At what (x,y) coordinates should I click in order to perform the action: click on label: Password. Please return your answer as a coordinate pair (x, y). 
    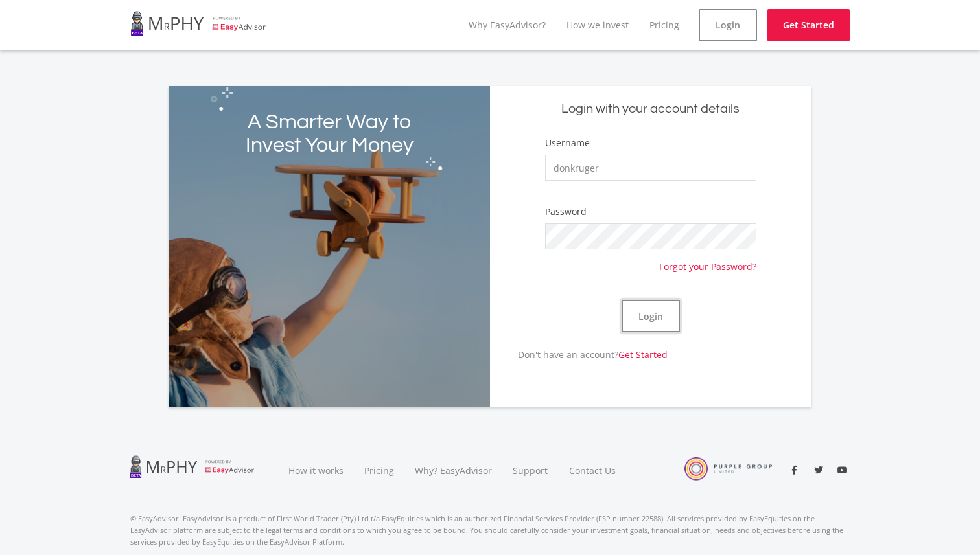
    Looking at the image, I should click on (566, 212).